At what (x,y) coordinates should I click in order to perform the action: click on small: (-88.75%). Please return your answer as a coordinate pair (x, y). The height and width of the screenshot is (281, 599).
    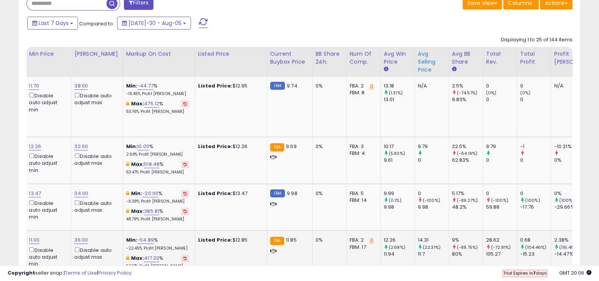
    Looking at the image, I should click on (467, 247).